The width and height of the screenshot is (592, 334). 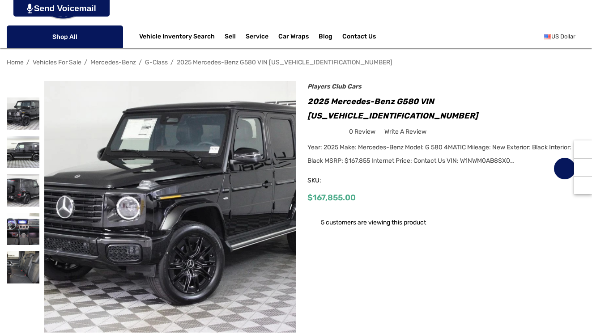 What do you see at coordinates (57, 62) in the screenshot?
I see `span: Vehicles For Sale` at bounding box center [57, 62].